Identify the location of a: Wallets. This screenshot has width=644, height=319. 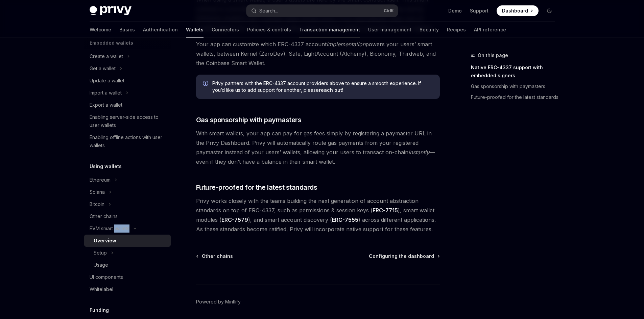
(195, 30).